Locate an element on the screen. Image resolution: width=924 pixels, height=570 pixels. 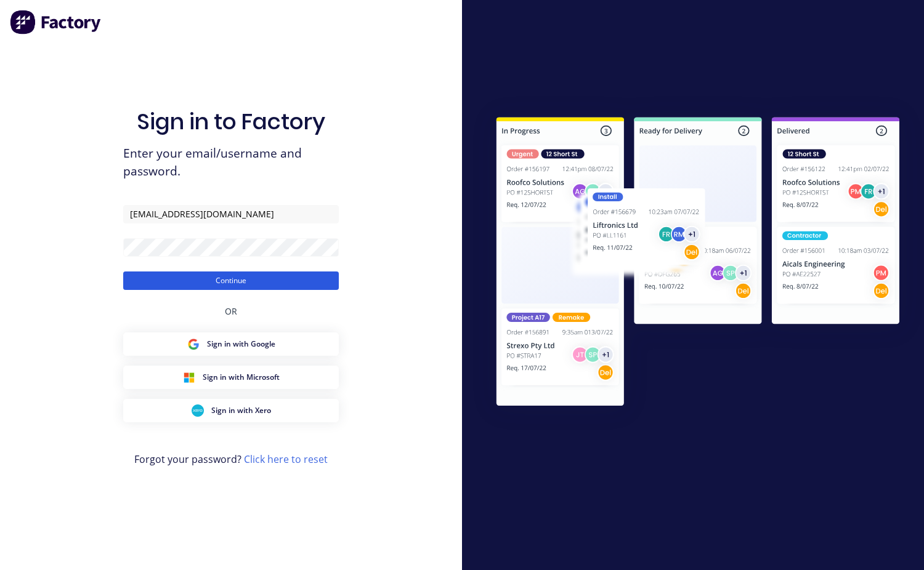
span: Forgot your password? is located at coordinates (231, 459).